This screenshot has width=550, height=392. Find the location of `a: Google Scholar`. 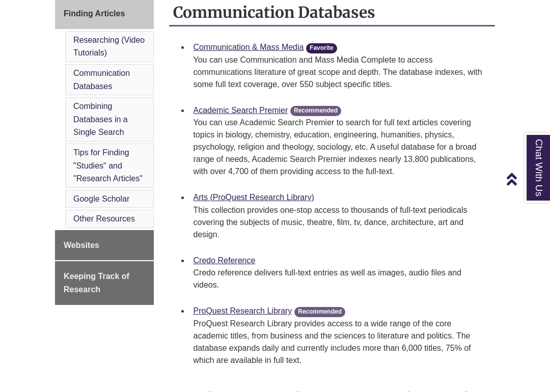

a: Google Scholar is located at coordinates (102, 199).